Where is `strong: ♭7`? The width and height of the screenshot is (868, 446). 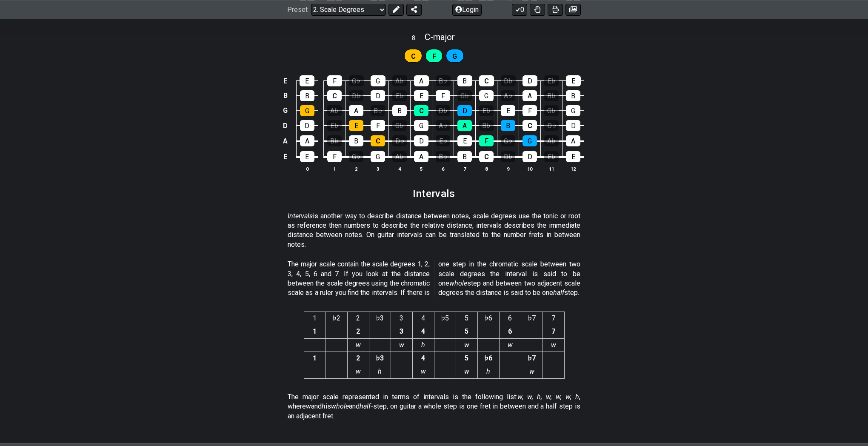 strong: ♭7 is located at coordinates (531, 357).